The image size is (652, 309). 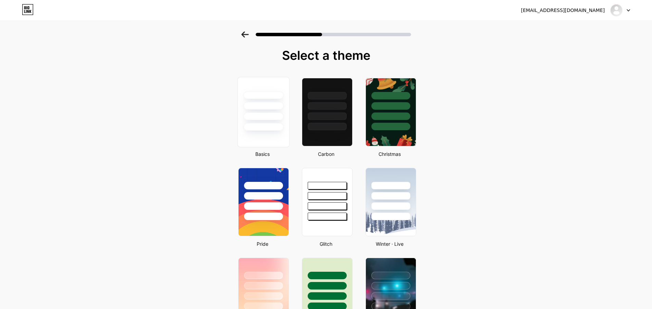 I want to click on div: Glitch, so click(x=326, y=244).